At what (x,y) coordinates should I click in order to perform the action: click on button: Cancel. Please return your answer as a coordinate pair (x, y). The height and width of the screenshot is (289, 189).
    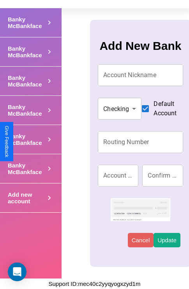
    Looking at the image, I should click on (141, 240).